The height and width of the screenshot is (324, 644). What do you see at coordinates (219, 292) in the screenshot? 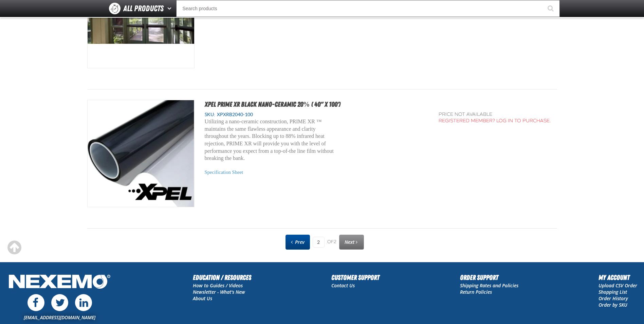
I see `a: Newsletter - What's New` at bounding box center [219, 292].